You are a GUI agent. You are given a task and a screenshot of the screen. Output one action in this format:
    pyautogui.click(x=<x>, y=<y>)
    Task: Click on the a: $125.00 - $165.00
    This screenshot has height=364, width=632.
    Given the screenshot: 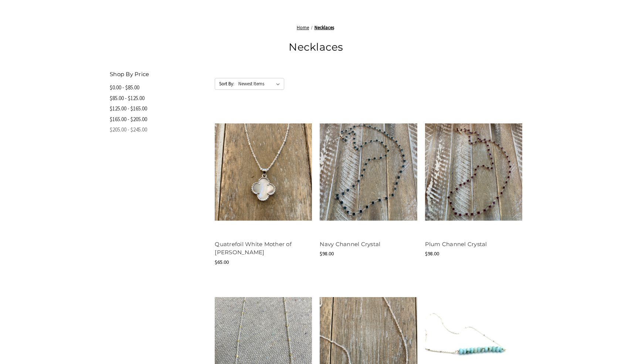 What is the action you would take?
    pyautogui.click(x=158, y=109)
    